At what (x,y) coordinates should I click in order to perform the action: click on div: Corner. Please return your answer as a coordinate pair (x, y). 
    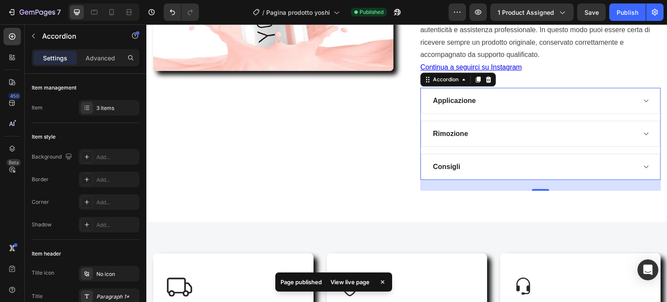
    Looking at the image, I should click on (40, 202).